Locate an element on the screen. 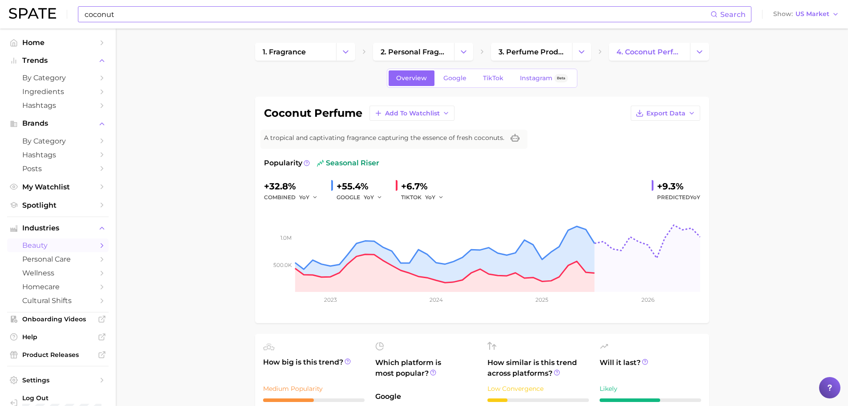  span: Ingredients is located at coordinates (58, 91).